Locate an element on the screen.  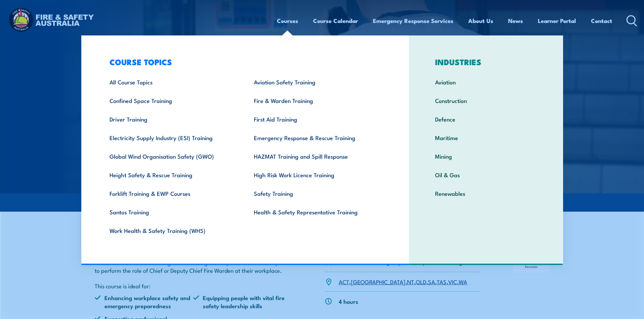
a: About Us is located at coordinates (481, 20).